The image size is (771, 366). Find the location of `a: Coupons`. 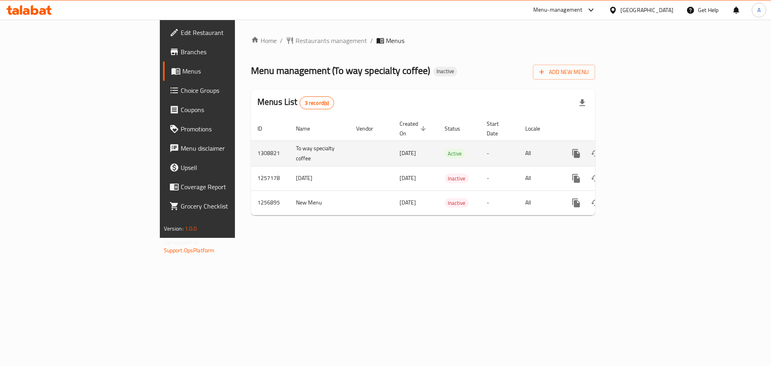

a: Coupons is located at coordinates (226, 110).